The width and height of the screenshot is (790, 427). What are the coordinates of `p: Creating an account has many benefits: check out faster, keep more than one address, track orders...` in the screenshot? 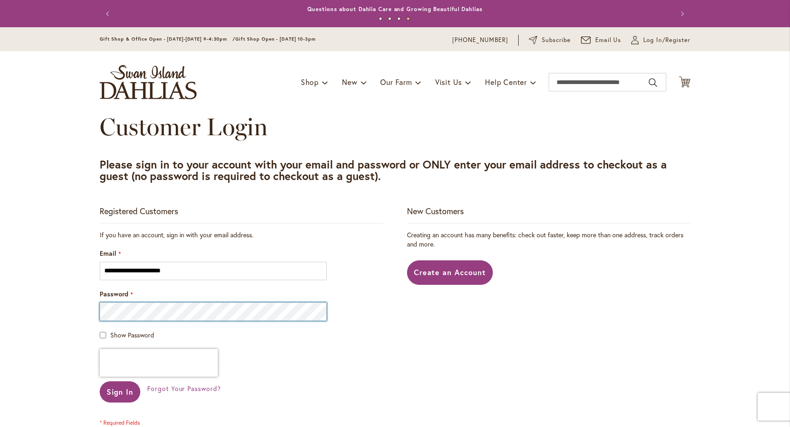 It's located at (549, 239).